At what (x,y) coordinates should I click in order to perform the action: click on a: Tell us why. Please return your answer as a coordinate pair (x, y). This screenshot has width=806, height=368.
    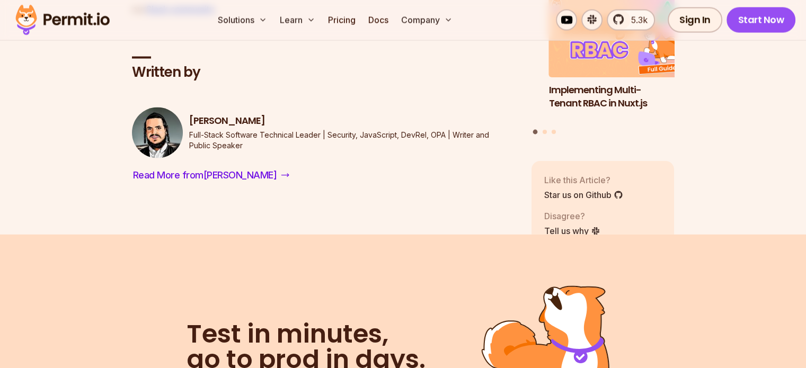
    Looking at the image, I should click on (572, 232).